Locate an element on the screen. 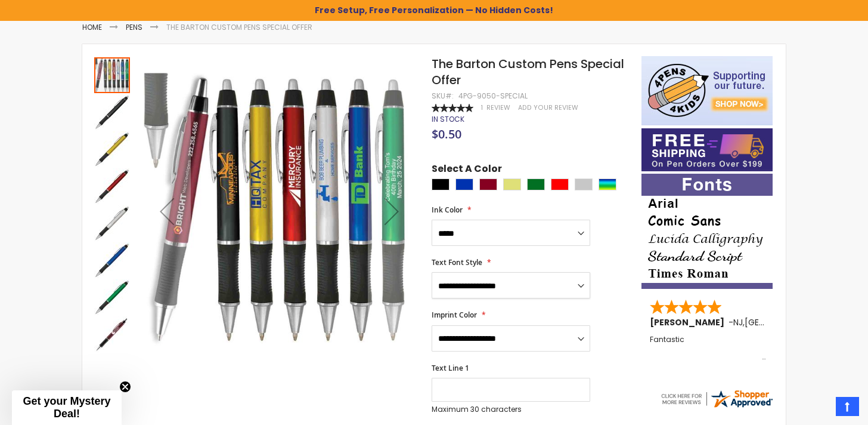 This screenshot has height=425, width=868. div: 4PG-9050-SPECIAL is located at coordinates (493, 96).